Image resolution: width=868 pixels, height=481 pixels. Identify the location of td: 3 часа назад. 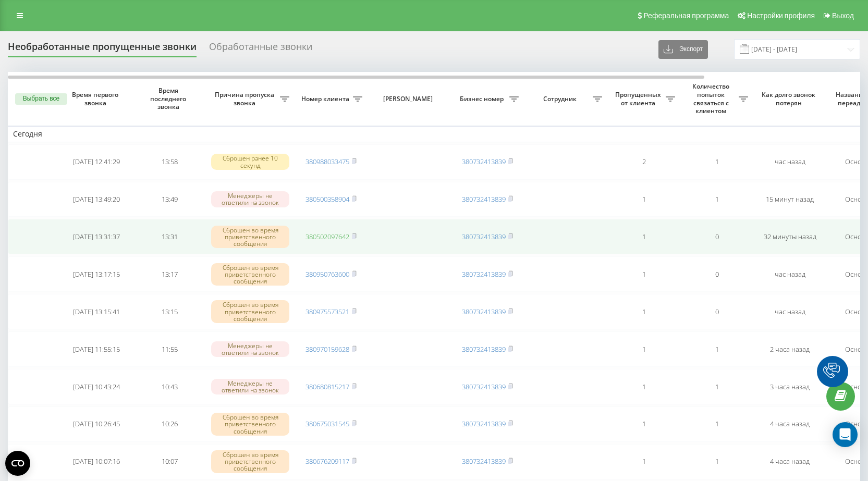
(790, 386).